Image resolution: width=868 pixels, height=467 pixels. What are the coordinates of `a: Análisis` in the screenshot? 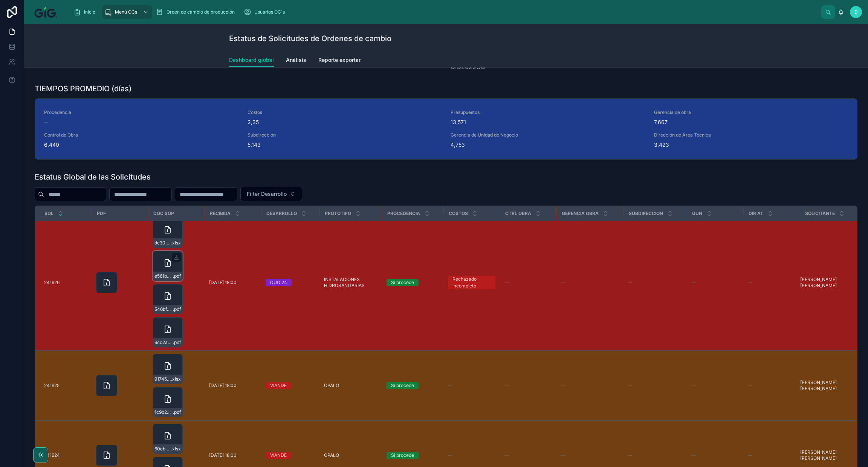 It's located at (296, 61).